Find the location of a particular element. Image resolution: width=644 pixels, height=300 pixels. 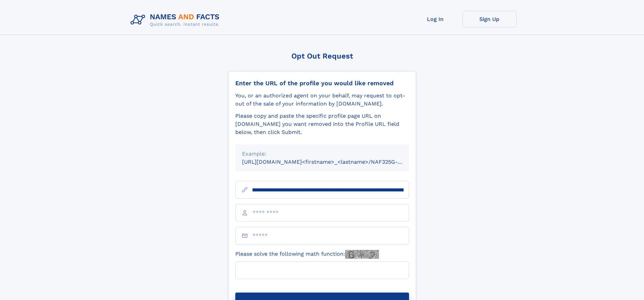

img: Logo Names and Facts is located at coordinates (177, 20).